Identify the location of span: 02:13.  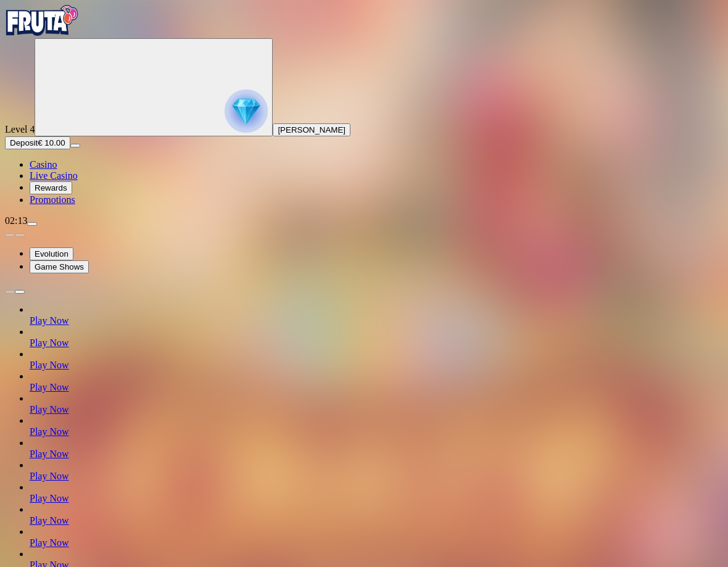
(16, 220).